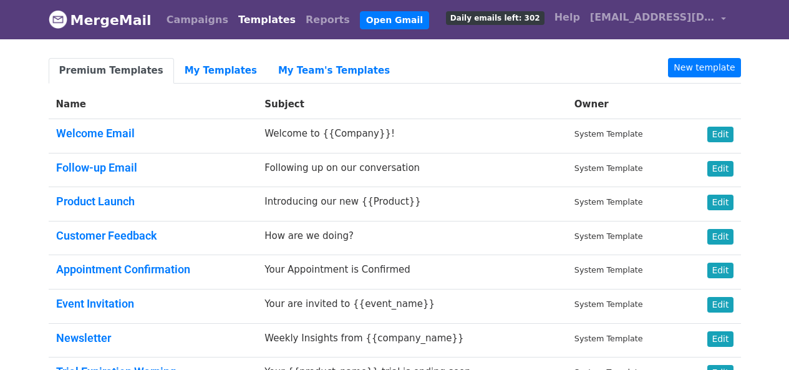 This screenshot has width=789, height=370. What do you see at coordinates (95, 303) in the screenshot?
I see `a: Event Invitation` at bounding box center [95, 303].